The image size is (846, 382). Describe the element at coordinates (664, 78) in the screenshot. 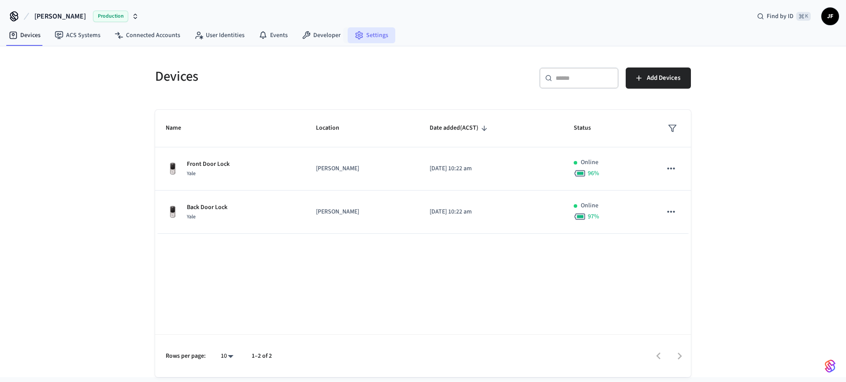

I see `span: Add Devices` at that location.